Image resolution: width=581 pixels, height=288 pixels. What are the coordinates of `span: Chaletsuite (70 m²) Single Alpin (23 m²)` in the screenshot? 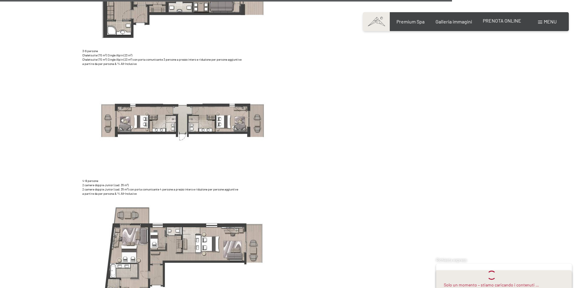 It's located at (107, 55).